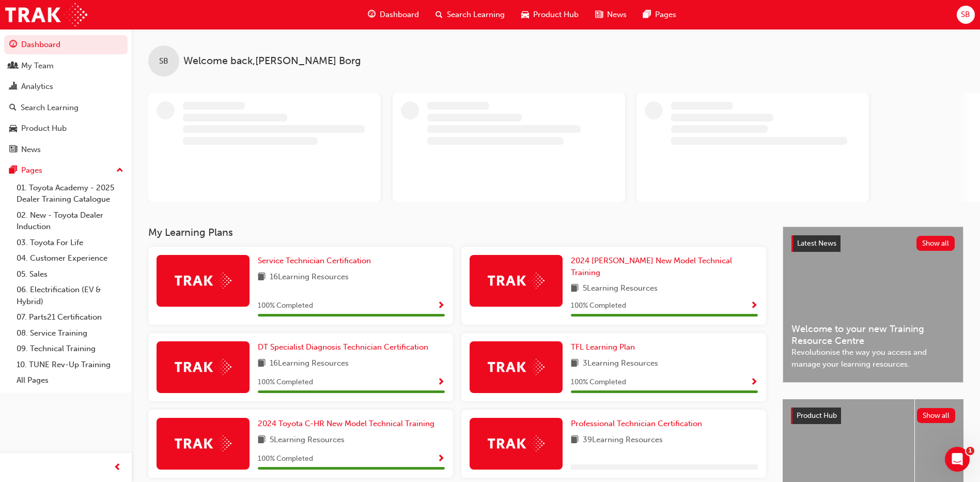 The width and height of the screenshot is (980, 482). What do you see at coordinates (31, 149) in the screenshot?
I see `div: News` at bounding box center [31, 149].